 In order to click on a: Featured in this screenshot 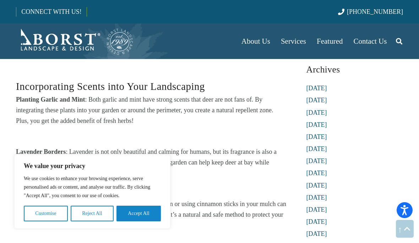, I will do `click(329, 41)`.